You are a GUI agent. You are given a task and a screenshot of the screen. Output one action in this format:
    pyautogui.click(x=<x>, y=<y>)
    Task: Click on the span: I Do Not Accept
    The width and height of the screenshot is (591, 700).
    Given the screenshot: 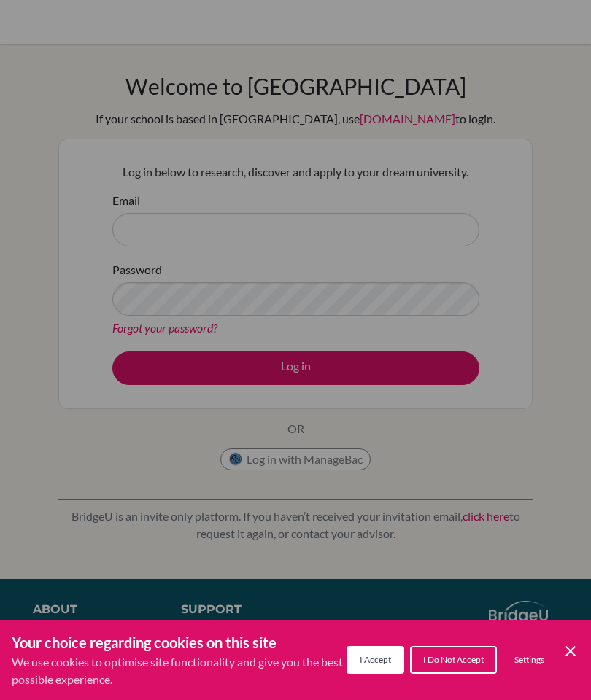 What is the action you would take?
    pyautogui.click(x=453, y=658)
    